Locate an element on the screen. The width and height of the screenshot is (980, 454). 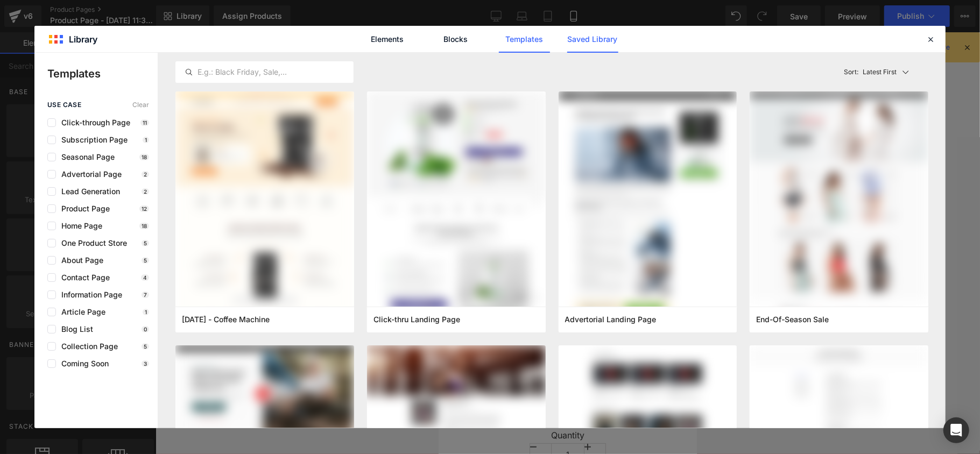
p: 3 is located at coordinates (146, 363).